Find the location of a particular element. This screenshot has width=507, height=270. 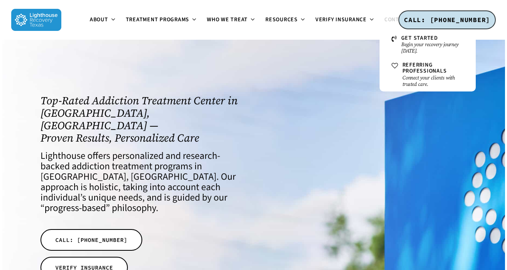

a: About is located at coordinates (103, 20).